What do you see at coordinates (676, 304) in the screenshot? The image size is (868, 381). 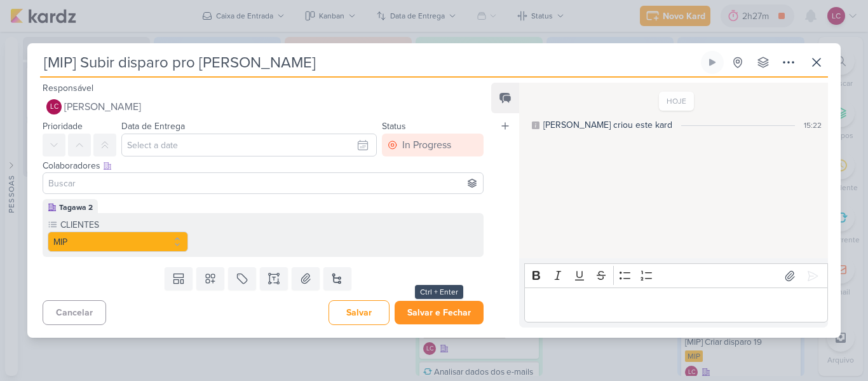 I see `div: Editor editing area: main` at bounding box center [676, 304].